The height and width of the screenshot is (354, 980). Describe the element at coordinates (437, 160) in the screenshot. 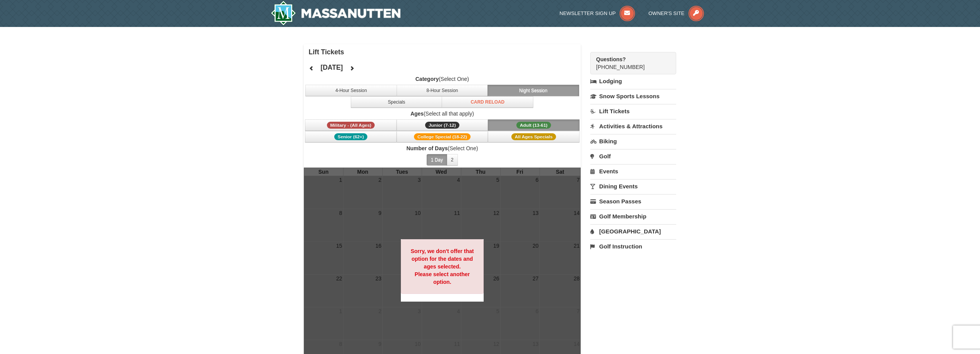

I see `button: 1 Day` at that location.